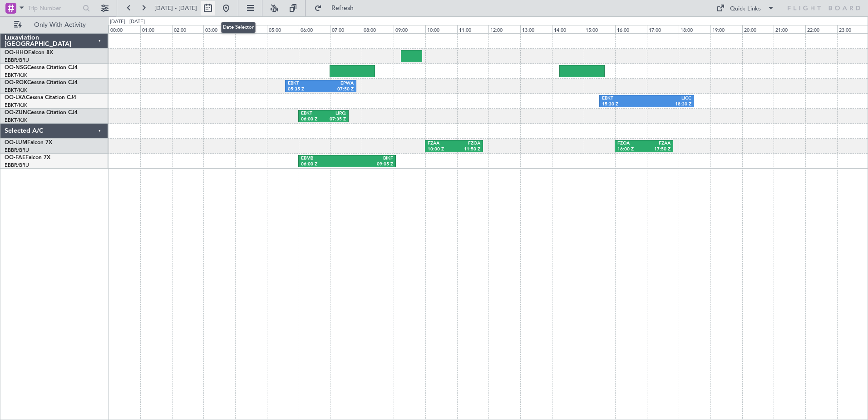 This screenshot has width=868, height=420. Describe the element at coordinates (758, 29) in the screenshot. I see `div: 20:00` at that location.